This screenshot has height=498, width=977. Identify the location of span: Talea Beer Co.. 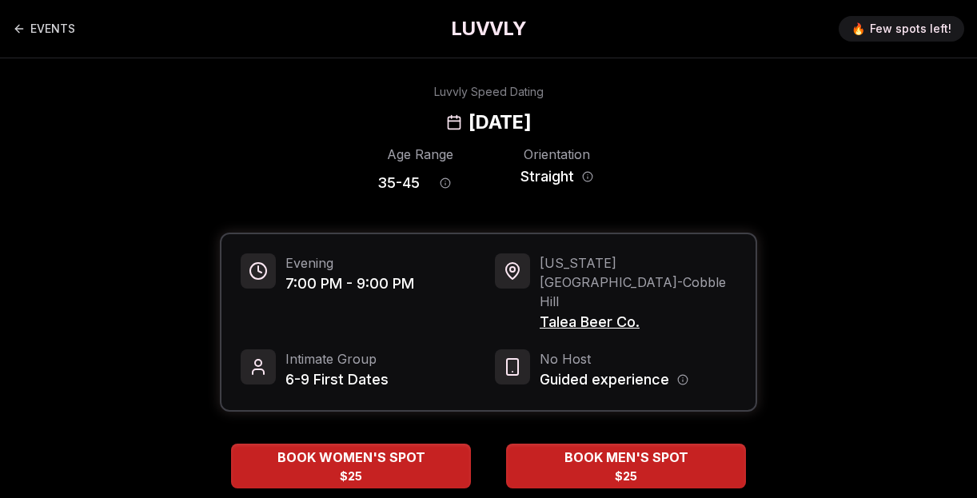
(638, 322).